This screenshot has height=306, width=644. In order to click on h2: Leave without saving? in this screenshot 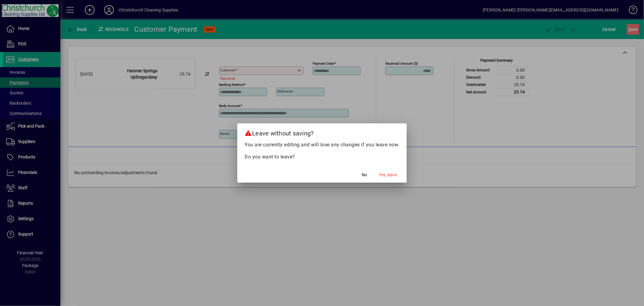, I will do `click(322, 132)`.